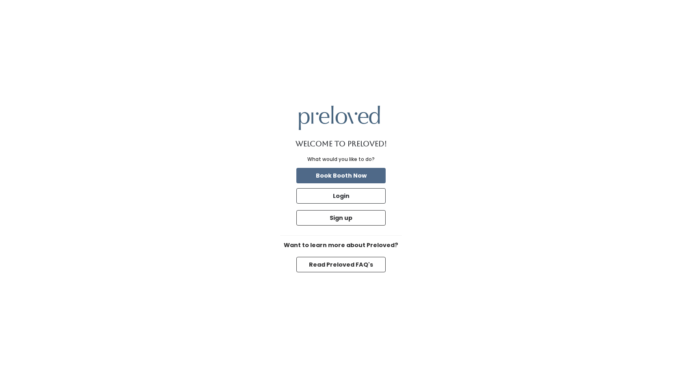 The height and width of the screenshot is (391, 682). I want to click on button: Login, so click(341, 196).